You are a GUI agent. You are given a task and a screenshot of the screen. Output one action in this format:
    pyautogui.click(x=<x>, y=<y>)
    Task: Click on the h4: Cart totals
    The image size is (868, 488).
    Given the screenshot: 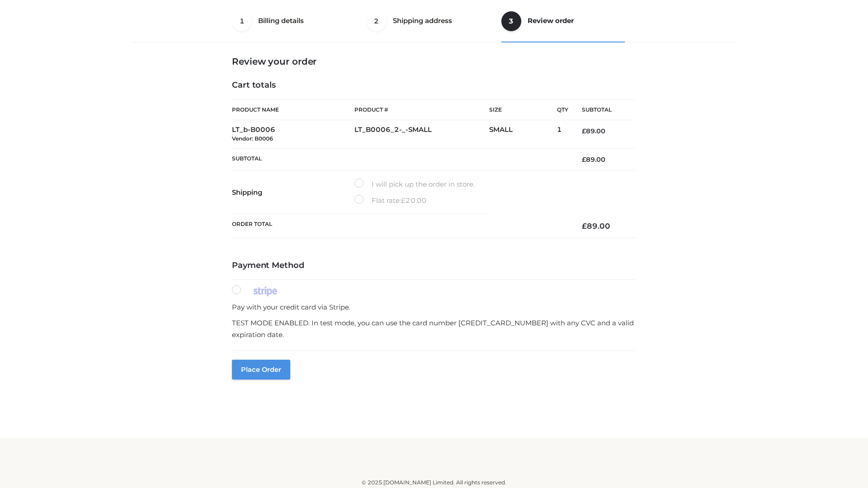 What is the action you would take?
    pyautogui.click(x=434, y=85)
    